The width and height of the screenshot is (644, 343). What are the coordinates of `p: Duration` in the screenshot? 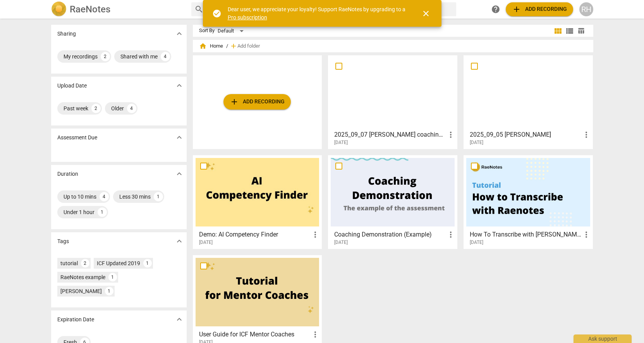 It's located at (68, 174).